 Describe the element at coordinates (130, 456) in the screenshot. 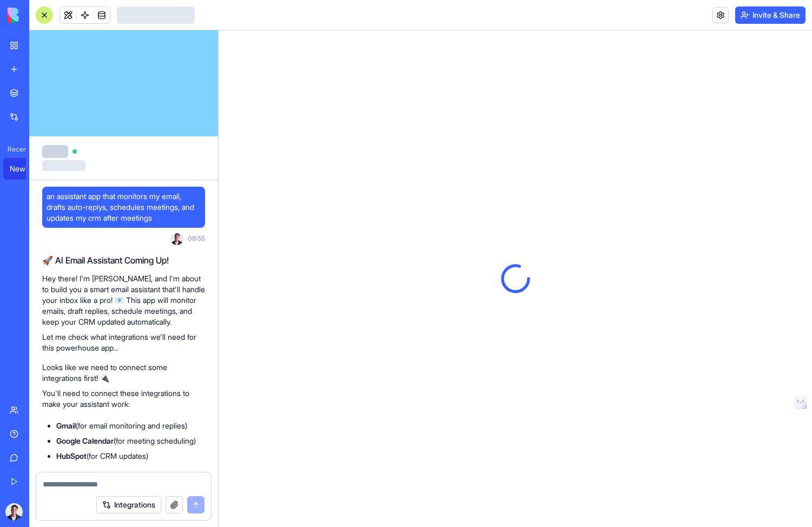

I see `li: (for CRM updates)` at that location.